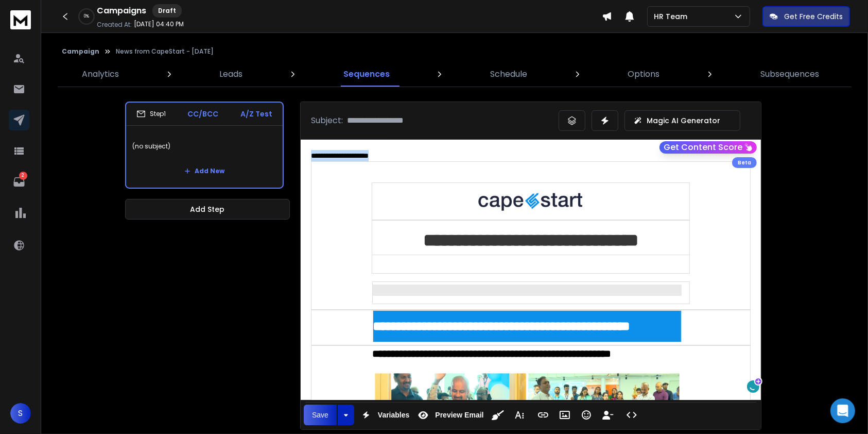 The width and height of the screenshot is (868, 434). I want to click on p: Schedule, so click(508, 74).